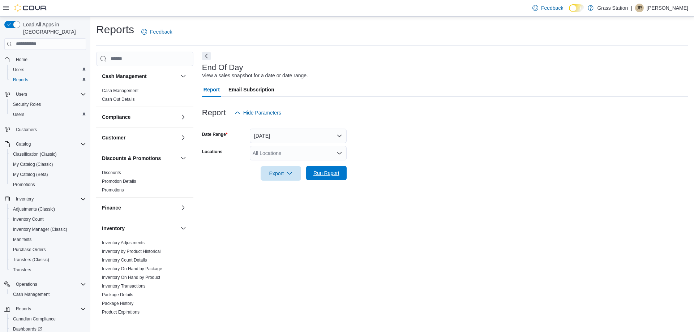 Image resolution: width=694 pixels, height=332 pixels. What do you see at coordinates (34, 209) in the screenshot?
I see `span: Adjustments (Classic)` at bounding box center [34, 209].